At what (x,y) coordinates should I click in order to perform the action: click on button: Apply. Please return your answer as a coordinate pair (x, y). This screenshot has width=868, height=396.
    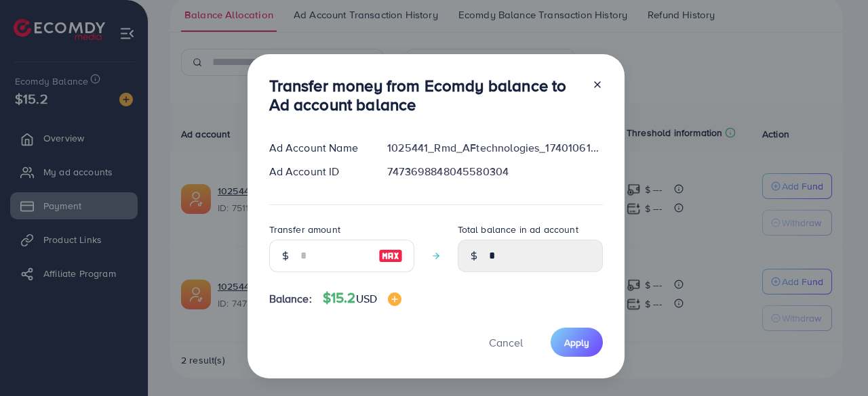
    Looking at the image, I should click on (576, 342).